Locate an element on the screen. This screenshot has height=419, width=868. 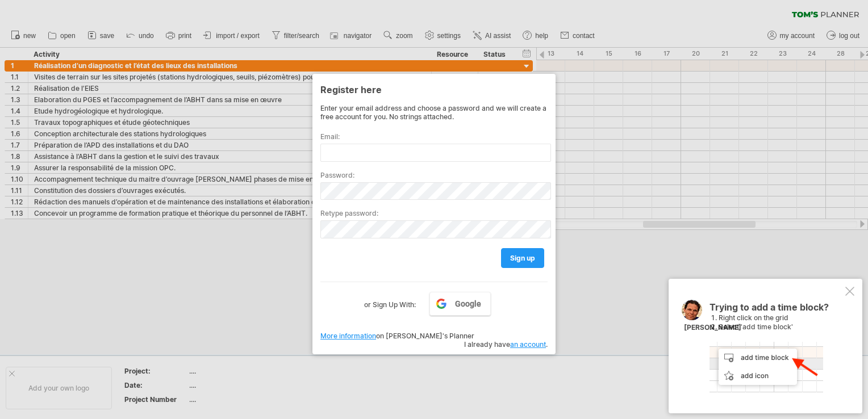
span: I already have . is located at coordinates (506, 344).